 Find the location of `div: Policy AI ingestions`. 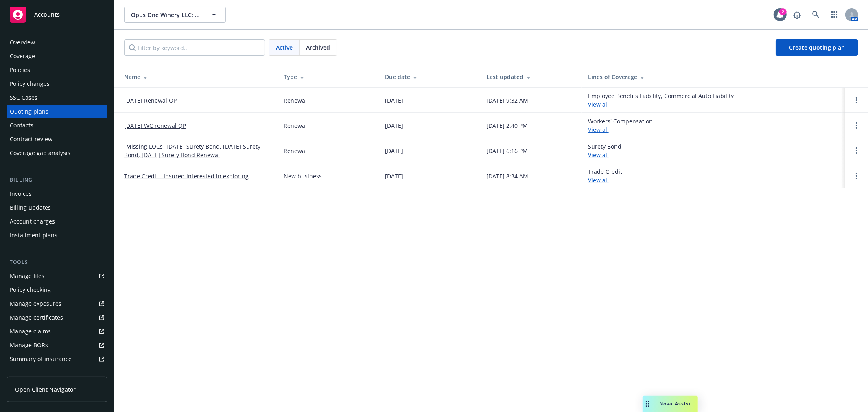

div: Policy AI ingestions is located at coordinates (36, 373).